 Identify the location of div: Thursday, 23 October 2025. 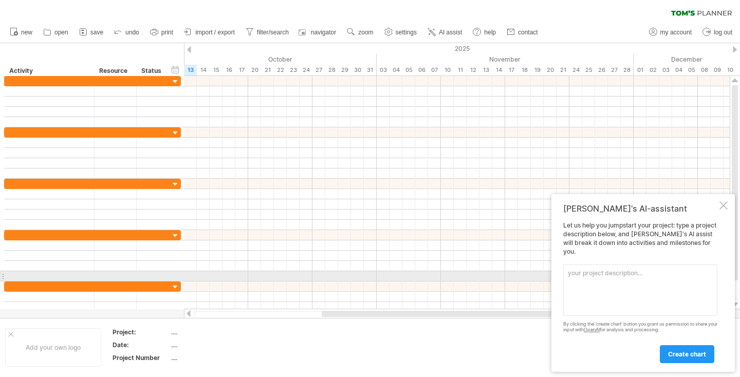
(293, 70).